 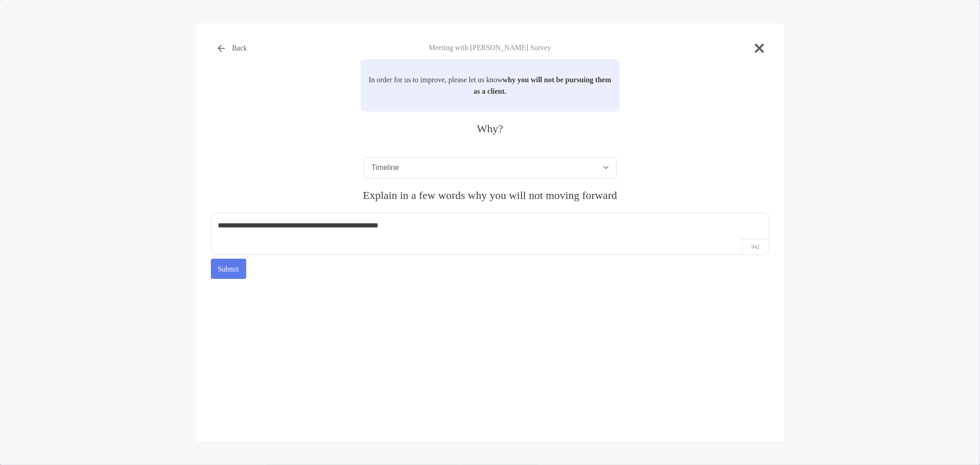 What do you see at coordinates (760, 48) in the screenshot?
I see `img: close modal` at bounding box center [760, 48].